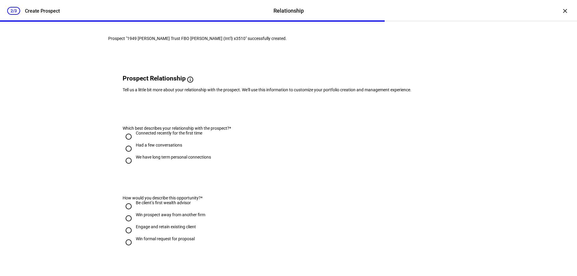  Describe the element at coordinates (176, 128) in the screenshot. I see `span: Which best describes your relationship with the prospect?` at that location.